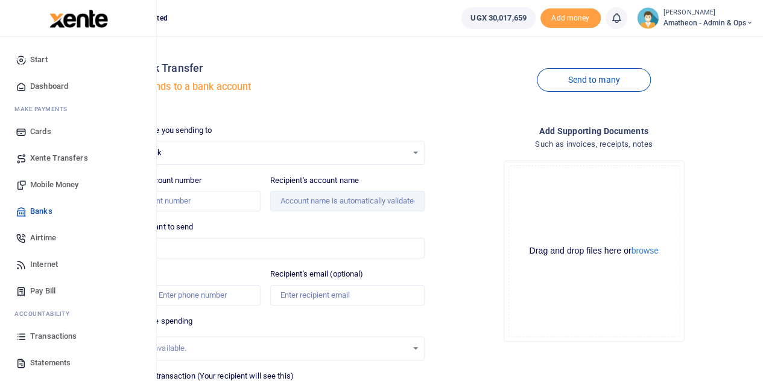  Describe the element at coordinates (348, 295) in the screenshot. I see `input: Enter recipient email` at that location.